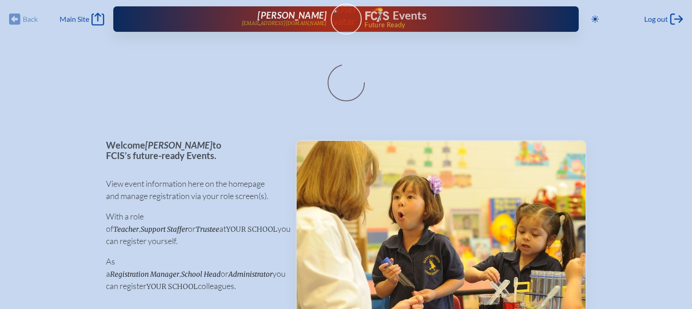  I want to click on p: With a role of , or at you can register yourself., so click(193, 229).